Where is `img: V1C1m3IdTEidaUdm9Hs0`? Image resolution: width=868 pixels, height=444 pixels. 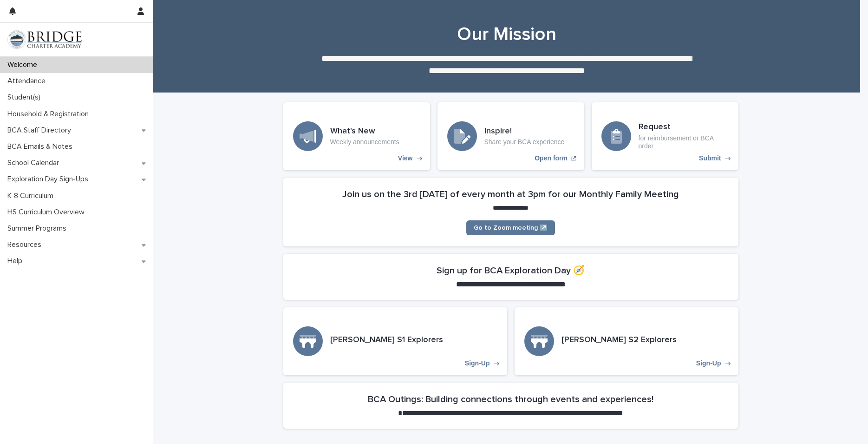 img: V1C1m3IdTEidaUdm9Hs0 is located at coordinates (44, 40).